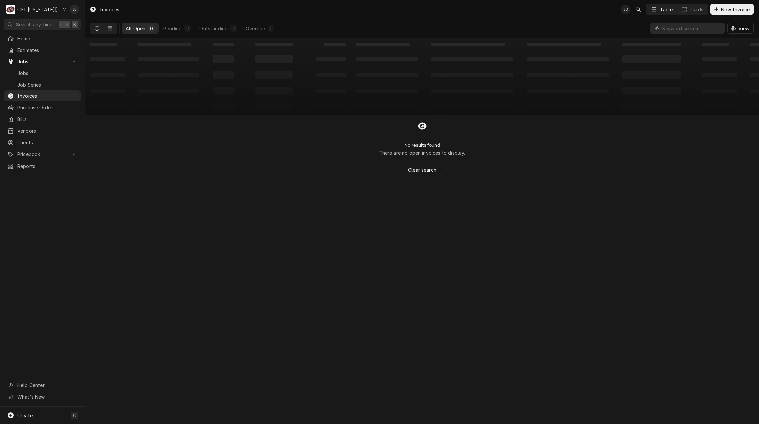 Image resolution: width=759 pixels, height=424 pixels. I want to click on span: Job Series, so click(47, 85).